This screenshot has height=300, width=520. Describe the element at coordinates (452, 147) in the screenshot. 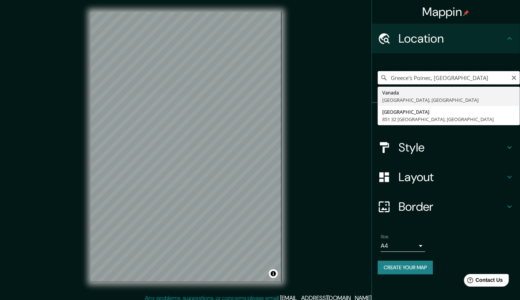

I see `h4: Style` at that location.